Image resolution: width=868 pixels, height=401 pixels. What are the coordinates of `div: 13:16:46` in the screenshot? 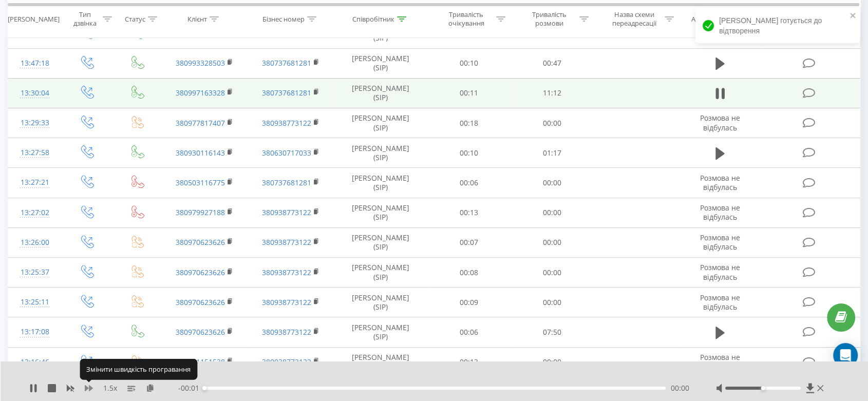 It's located at (35, 362).